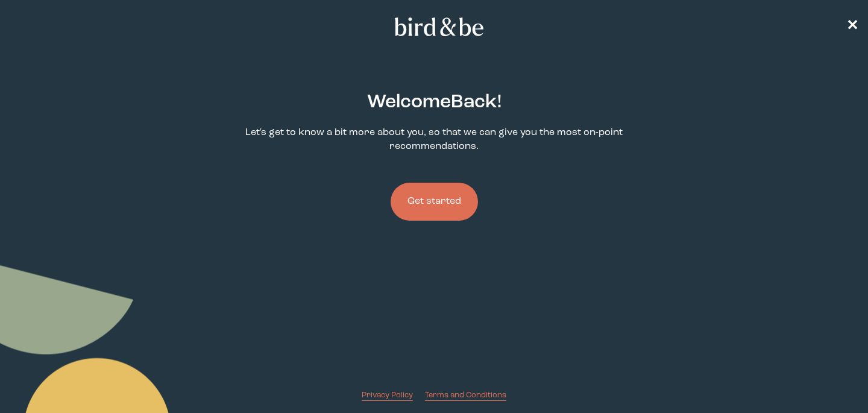  I want to click on a: Get started, so click(434, 202).